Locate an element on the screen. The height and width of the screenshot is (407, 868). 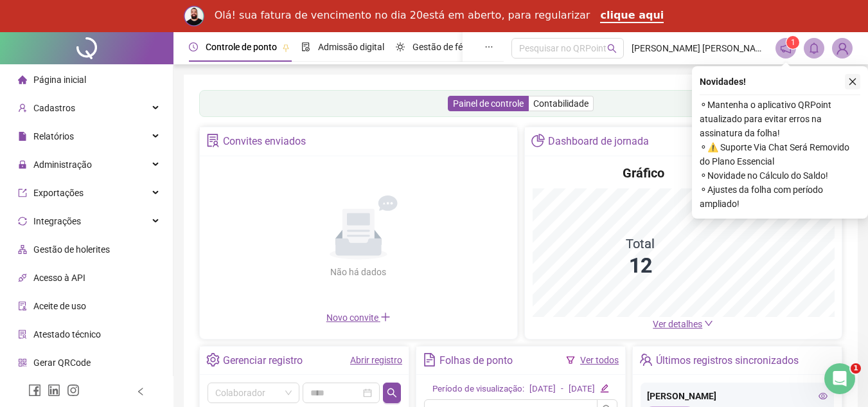
span: Administração is located at coordinates (62, 164).